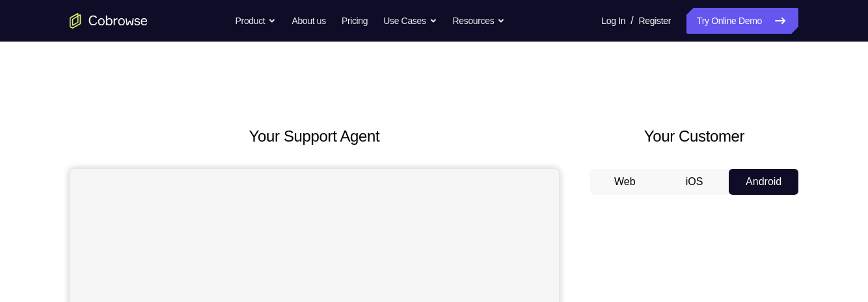  What do you see at coordinates (309, 21) in the screenshot?
I see `a: About us` at bounding box center [309, 21].